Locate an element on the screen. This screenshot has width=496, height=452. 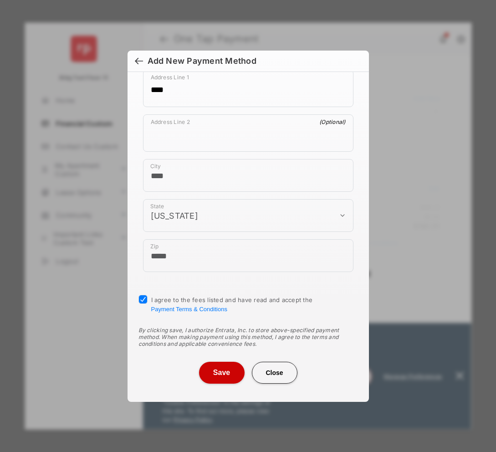
div: payment_method_screening[postal_addresses][locality] is located at coordinates (248, 176).